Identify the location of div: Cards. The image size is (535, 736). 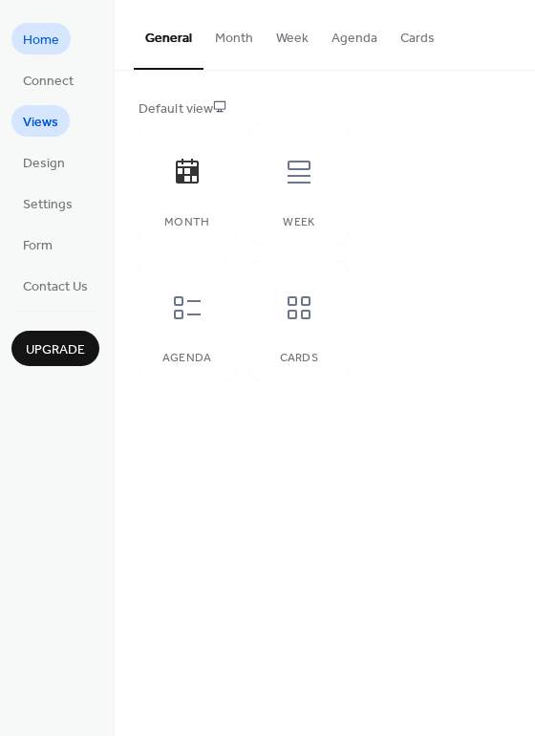
(298, 359).